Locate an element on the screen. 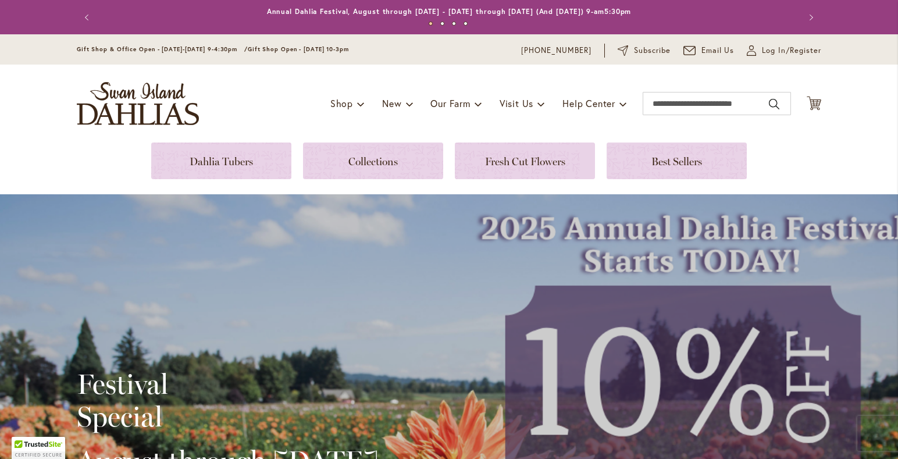 The image size is (898, 459). a: Log In/Register is located at coordinates (784, 51).